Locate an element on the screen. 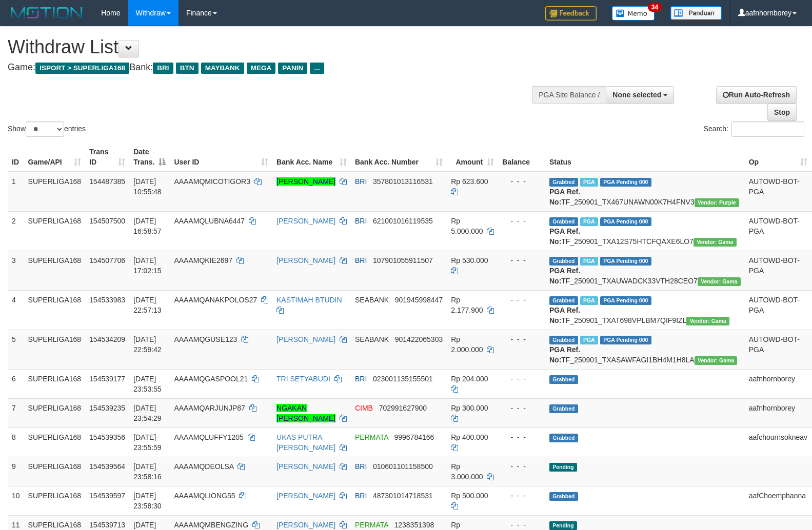 The height and width of the screenshot is (530, 812). span: Rp 2.000.000 is located at coordinates (467, 345).